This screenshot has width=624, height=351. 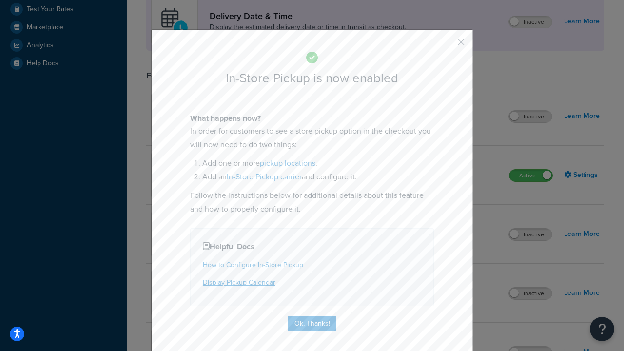 I want to click on a: How to Configure In-Store Pickup, so click(x=253, y=265).